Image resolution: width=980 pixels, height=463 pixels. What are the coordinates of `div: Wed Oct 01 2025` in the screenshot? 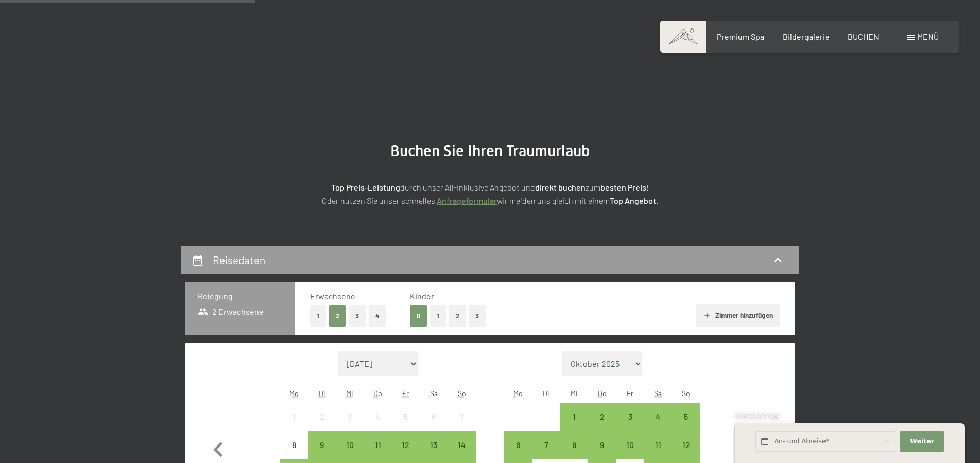 It's located at (574, 417).